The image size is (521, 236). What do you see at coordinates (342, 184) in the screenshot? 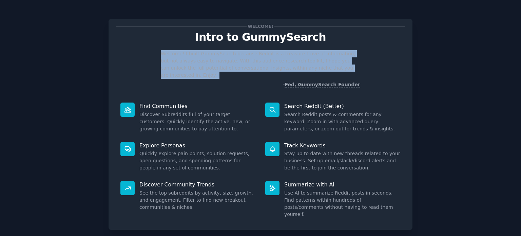
I see `p: Summarize with AI` at bounding box center [342, 184].